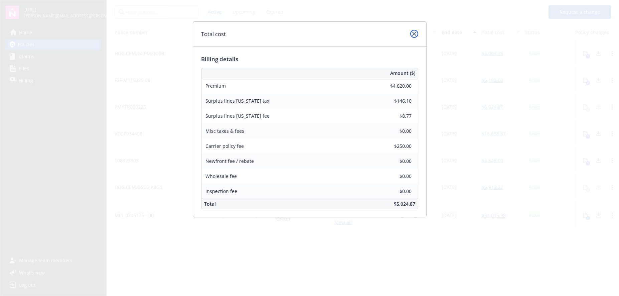  What do you see at coordinates (230, 161) in the screenshot?
I see `span: Newfront fee / rebate` at bounding box center [230, 161].